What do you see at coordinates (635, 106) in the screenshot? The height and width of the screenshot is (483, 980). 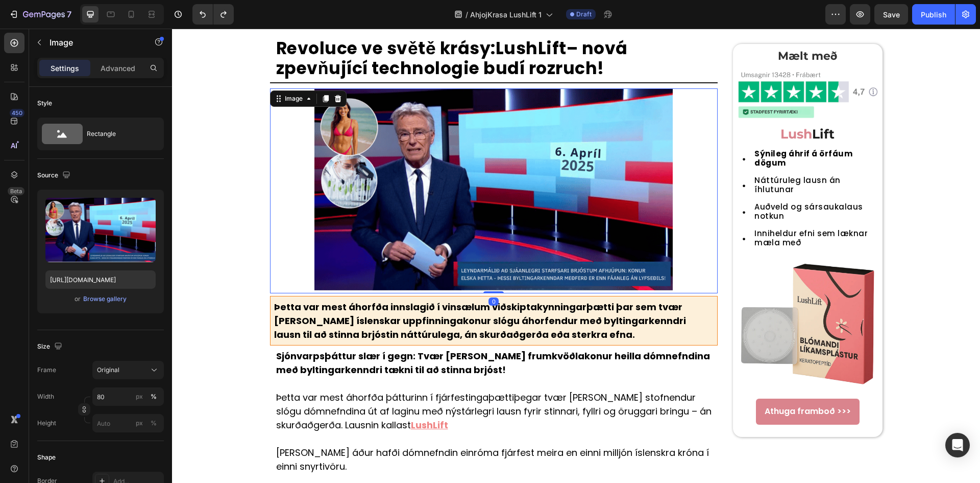 I see `h2: Lift` at bounding box center [635, 106].